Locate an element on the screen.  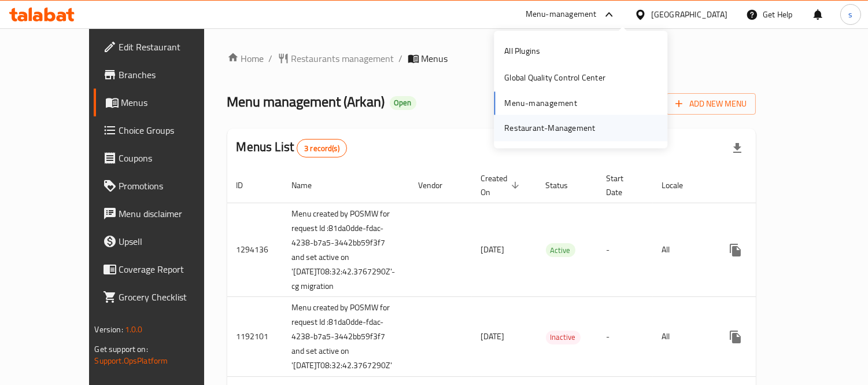
span: Version: is located at coordinates (109, 330).